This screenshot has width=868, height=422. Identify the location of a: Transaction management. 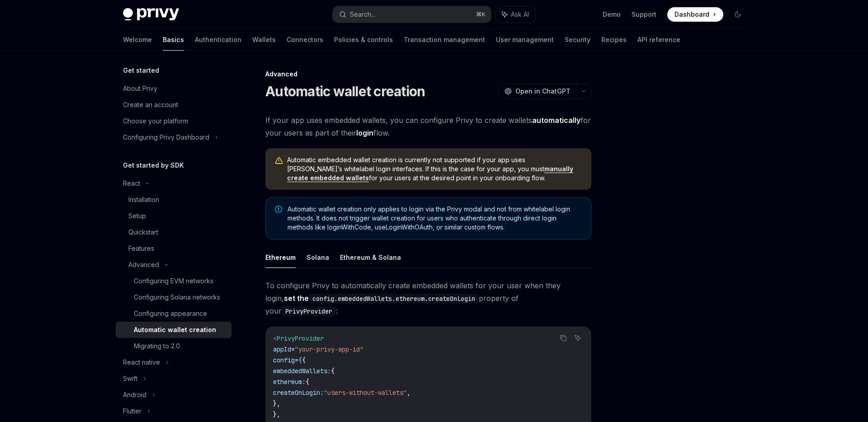
(444, 40).